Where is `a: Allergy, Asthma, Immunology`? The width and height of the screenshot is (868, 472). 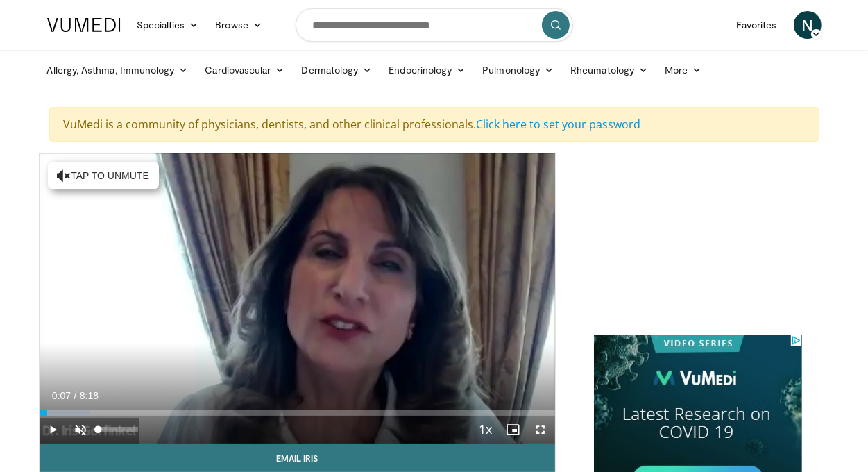
a: Allergy, Asthma, Immunology is located at coordinates (118, 70).